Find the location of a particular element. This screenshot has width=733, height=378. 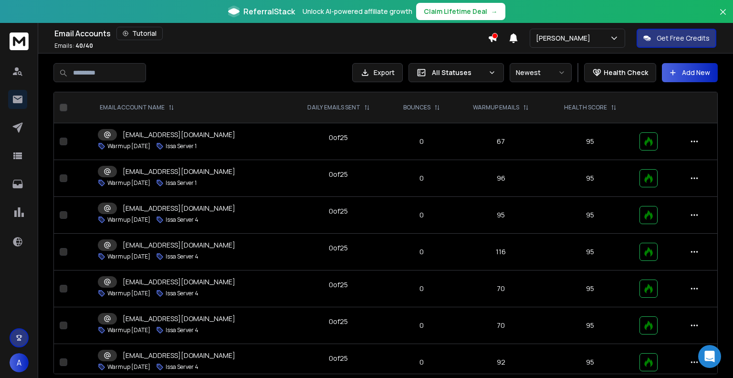

span: A is located at coordinates (19, 362).